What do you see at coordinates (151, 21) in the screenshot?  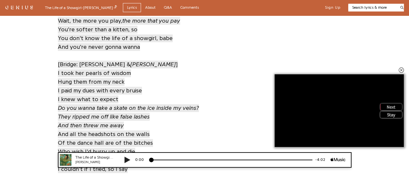 I see `i: the more that you pay` at bounding box center [151, 21].